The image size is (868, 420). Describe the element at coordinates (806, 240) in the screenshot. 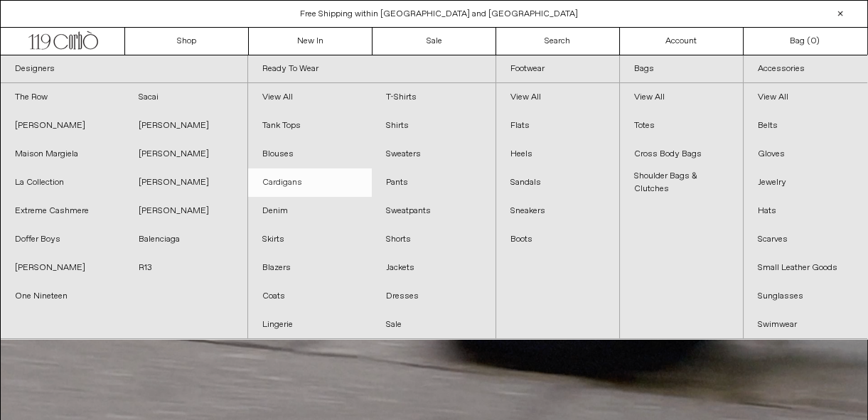

I see `a: Scarves` at that location.